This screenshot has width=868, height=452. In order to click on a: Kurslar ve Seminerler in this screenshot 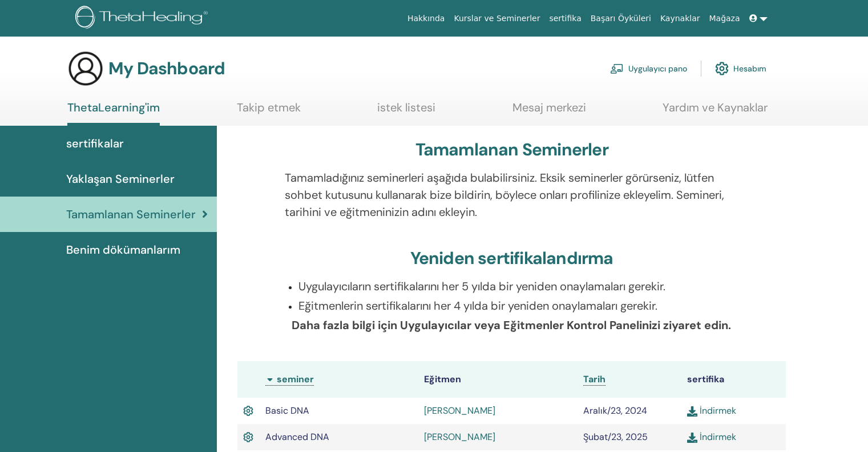, I will do `click(497, 19)`.